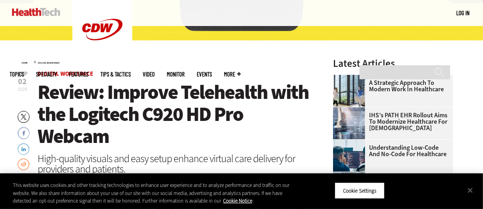  I want to click on a: More information about your privacy, so click(237, 200).